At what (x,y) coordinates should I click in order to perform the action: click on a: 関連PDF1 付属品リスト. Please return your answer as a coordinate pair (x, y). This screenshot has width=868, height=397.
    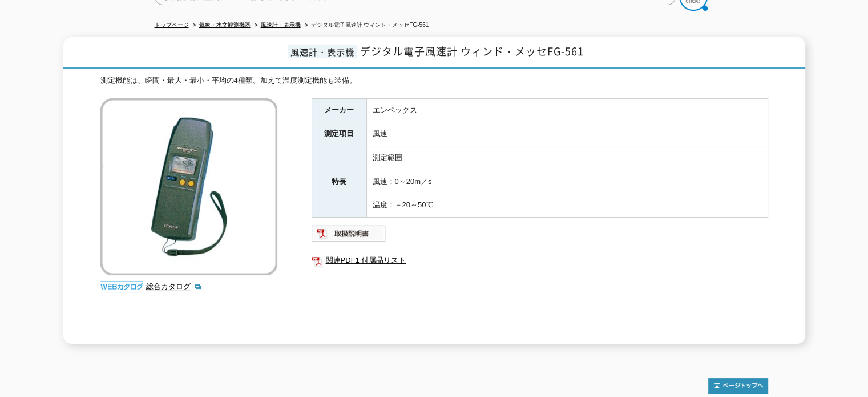
    Looking at the image, I should click on (540, 260).